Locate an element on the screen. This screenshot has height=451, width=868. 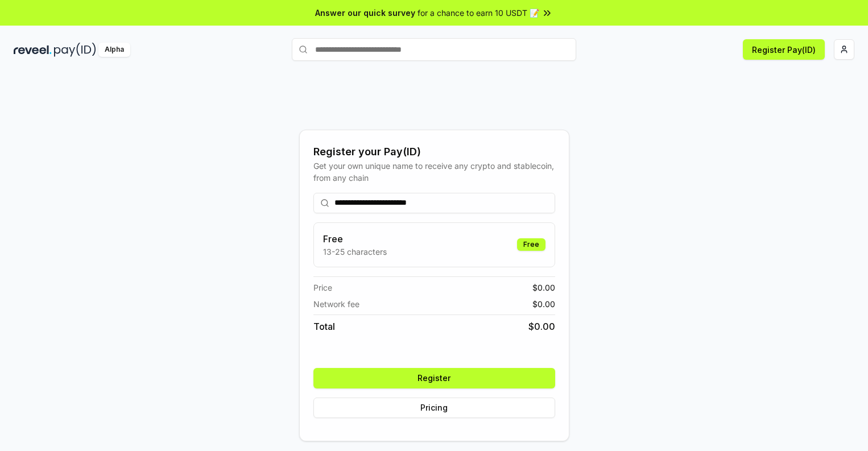
span: Network fee is located at coordinates (336, 304).